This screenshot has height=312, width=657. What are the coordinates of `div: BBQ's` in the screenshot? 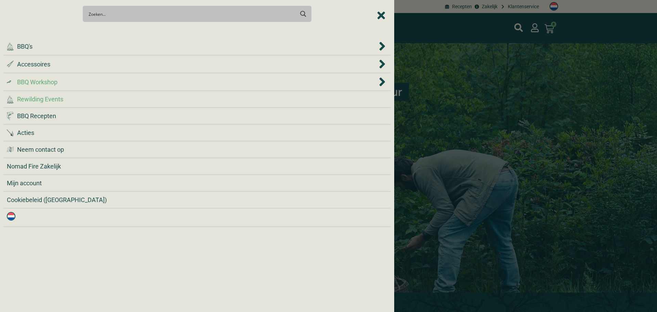 It's located at (197, 46).